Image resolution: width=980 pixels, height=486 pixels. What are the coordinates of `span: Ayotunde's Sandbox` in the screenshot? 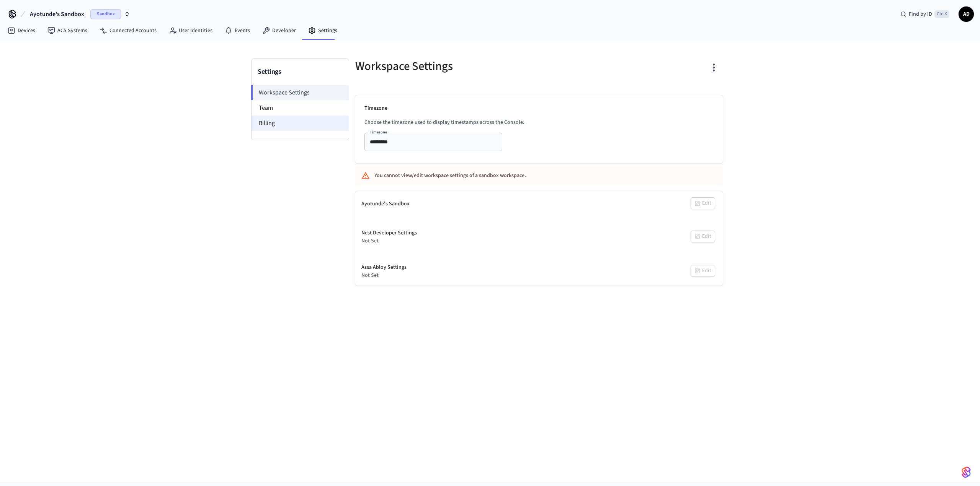 It's located at (57, 14).